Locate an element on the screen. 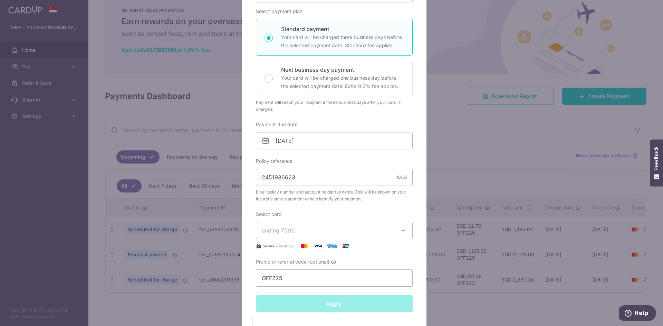 The width and height of the screenshot is (663, 326). label: Select card is located at coordinates (269, 214).